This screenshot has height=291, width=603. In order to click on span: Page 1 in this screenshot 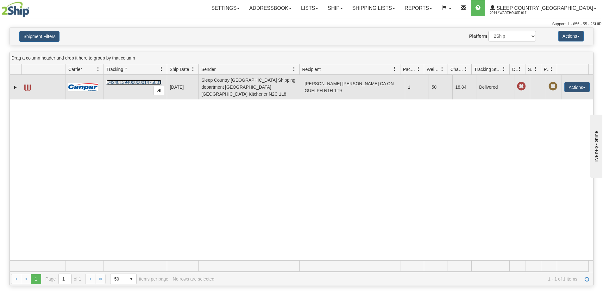, I will do `click(36, 279)`.